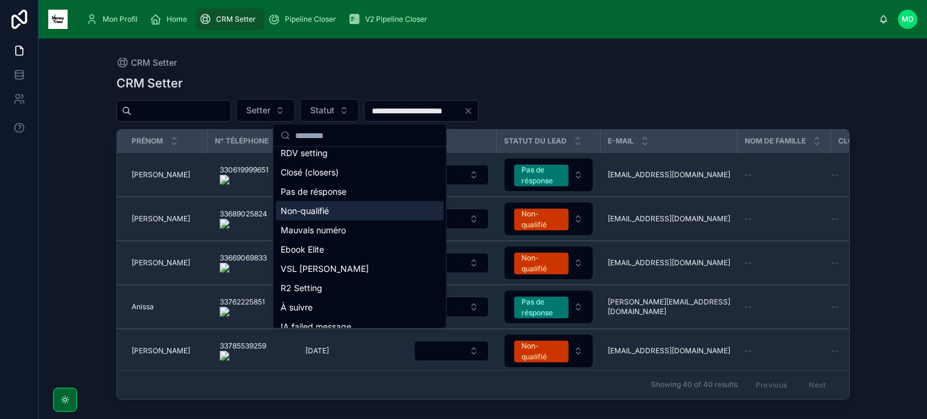 The image size is (927, 419). Describe the element at coordinates (322, 110) in the screenshot. I see `span: Statut` at that location.